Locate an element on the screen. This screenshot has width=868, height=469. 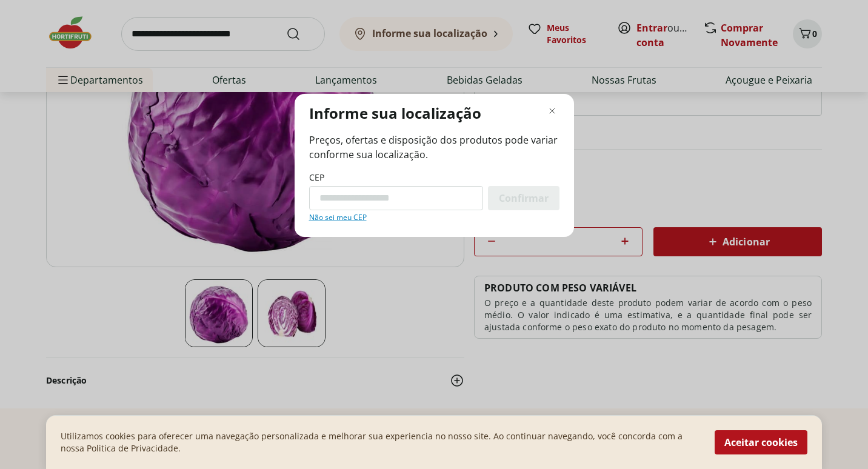
a: Não sei meu CEP is located at coordinates (338, 218).